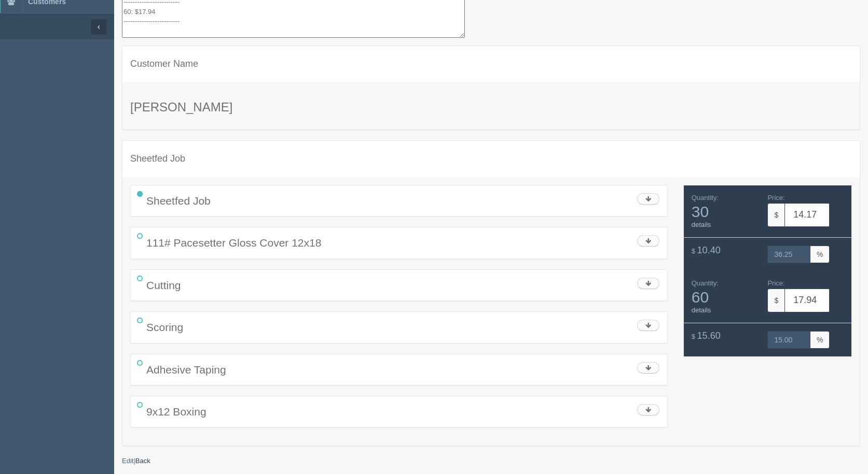  What do you see at coordinates (233, 243) in the screenshot?
I see `span: 111# Pacesetter Gloss Cover 12x18` at bounding box center [233, 243].